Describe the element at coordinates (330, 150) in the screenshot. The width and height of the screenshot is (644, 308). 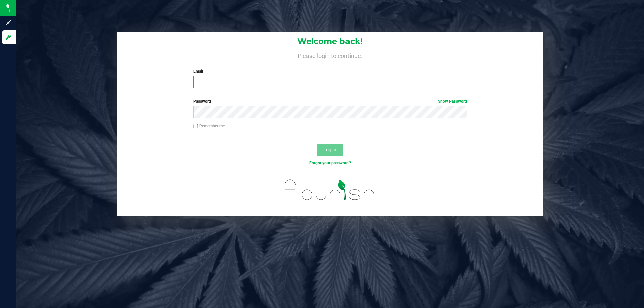
I see `button: Log In` at that location.